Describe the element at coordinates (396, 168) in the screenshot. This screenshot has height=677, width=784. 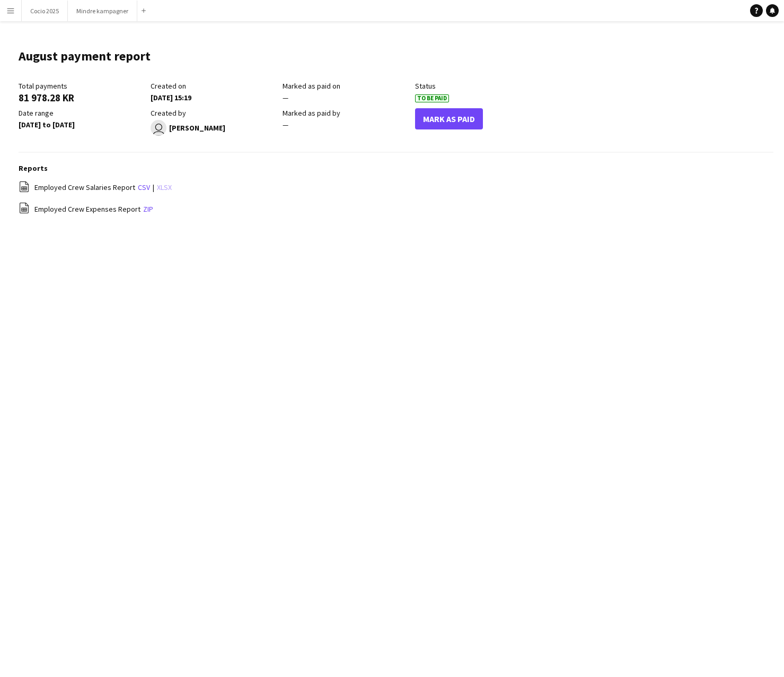
I see `h3: Reports` at that location.